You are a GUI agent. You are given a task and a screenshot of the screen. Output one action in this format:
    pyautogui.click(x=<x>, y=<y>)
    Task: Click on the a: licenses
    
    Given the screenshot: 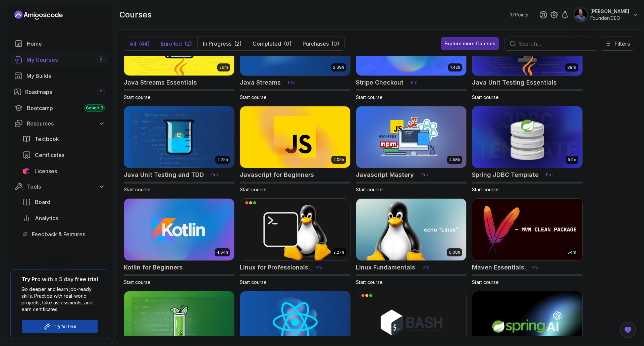 What is the action you would take?
    pyautogui.click(x=64, y=171)
    